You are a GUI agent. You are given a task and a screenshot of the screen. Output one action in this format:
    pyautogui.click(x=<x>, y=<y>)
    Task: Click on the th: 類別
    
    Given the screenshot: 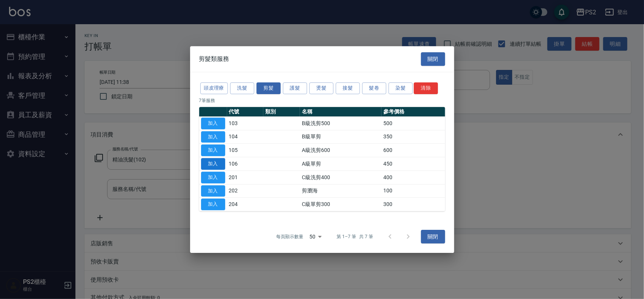 What is the action you would take?
    pyautogui.click(x=282, y=112)
    